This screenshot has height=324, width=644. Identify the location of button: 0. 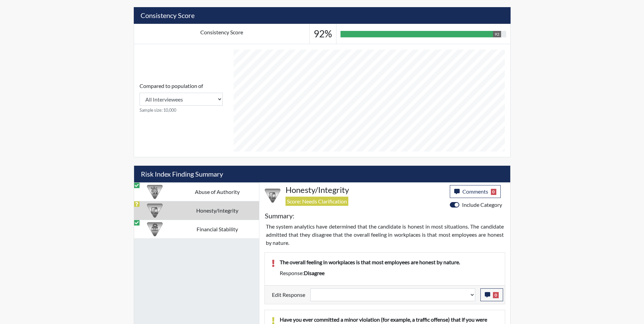
(492, 294).